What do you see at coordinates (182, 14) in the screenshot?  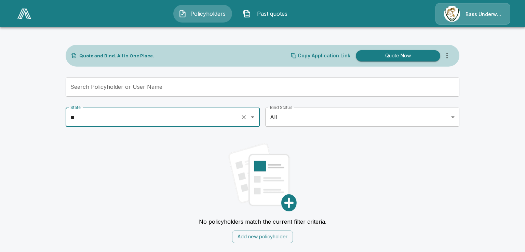 I see `img: Policyholders Icon` at bounding box center [182, 14].